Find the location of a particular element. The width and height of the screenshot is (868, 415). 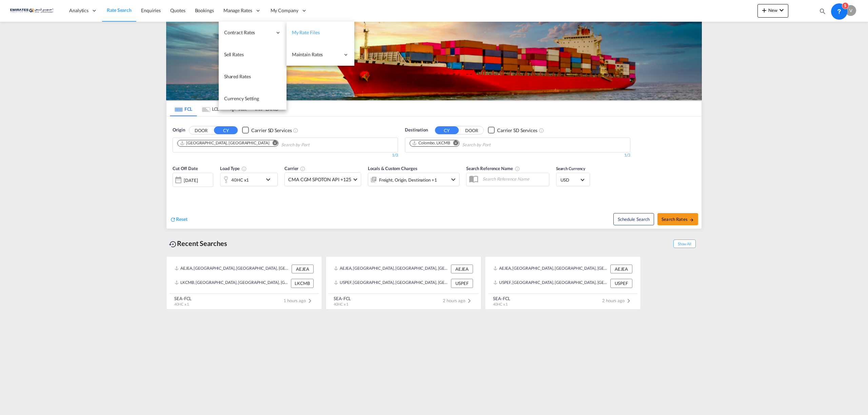

img: LCL+%26+FCL+BACKGROUND.png is located at coordinates (434, 61).